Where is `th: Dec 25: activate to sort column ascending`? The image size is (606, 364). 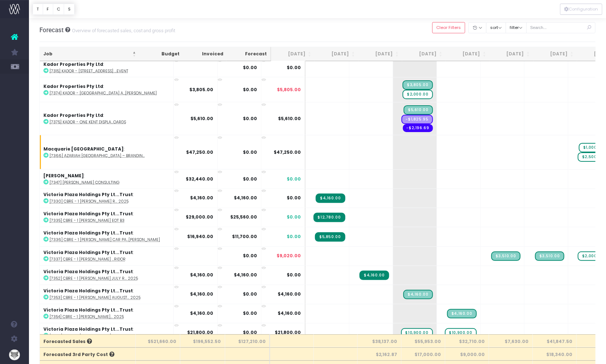
th: Dec 25: activate to sort column ascending is located at coordinates (555, 54).